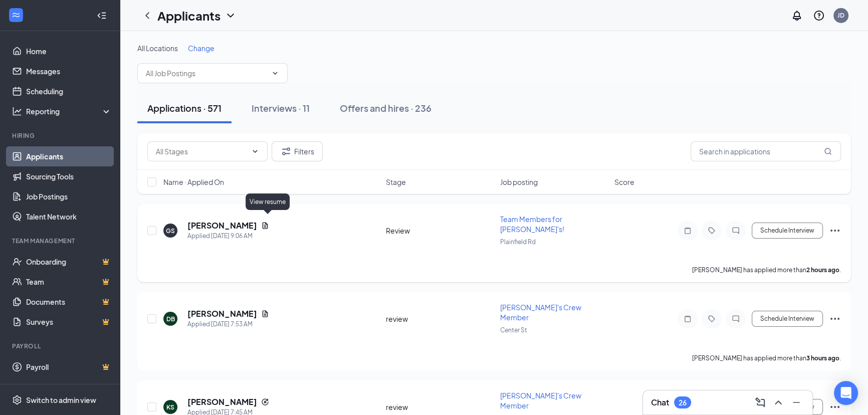  What do you see at coordinates (280, 108) in the screenshot?
I see `div: Interviews · 11` at bounding box center [280, 108].